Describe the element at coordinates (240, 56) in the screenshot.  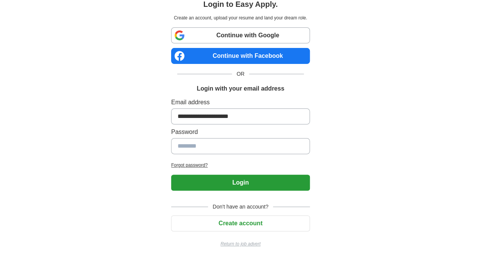
I see `a: Continue with Facebook` at that location.